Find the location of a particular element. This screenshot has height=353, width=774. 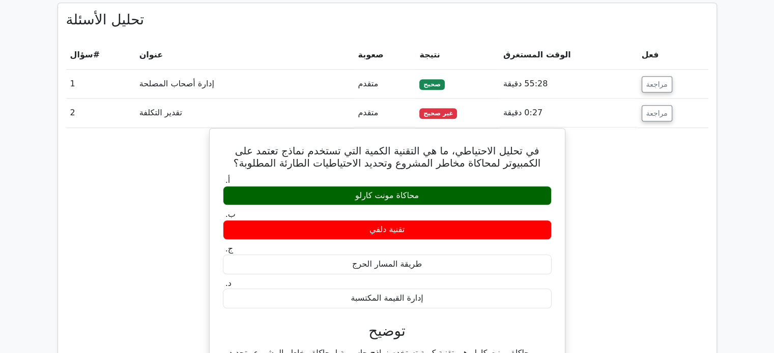

font: أ. is located at coordinates (228, 180).